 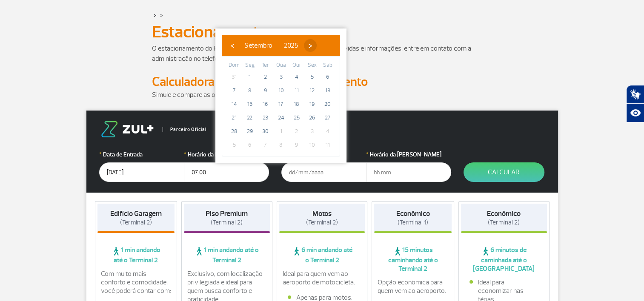 What do you see at coordinates (322, 32) in the screenshot?
I see `h1: Estacionamento` at bounding box center [322, 32].